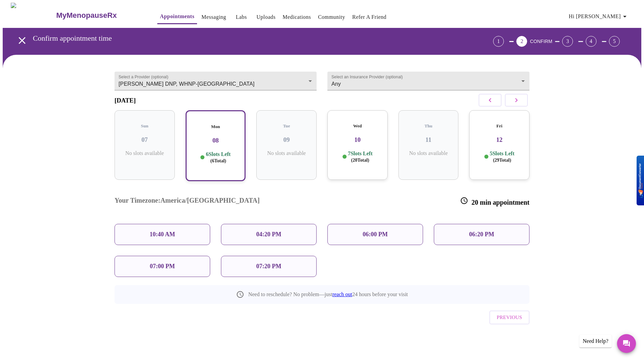 The image size is (644, 361). I want to click on div: Any, so click(428, 81).